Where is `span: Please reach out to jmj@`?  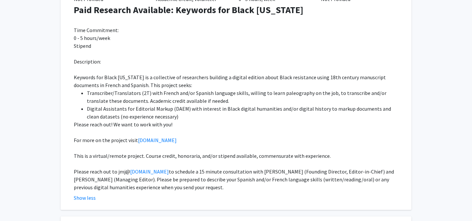
span: Please reach out to jmj@ is located at coordinates (102, 172).